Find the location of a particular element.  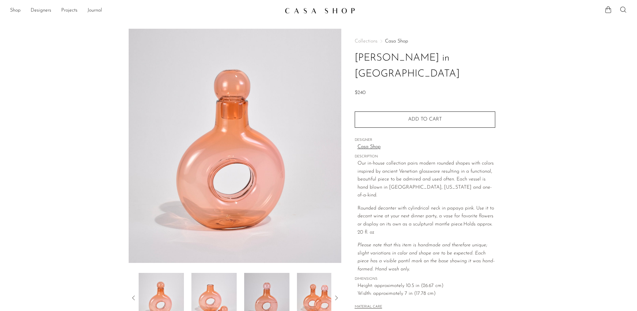

span: Width: approximately 7 in (17.78 cm) is located at coordinates (426, 294).